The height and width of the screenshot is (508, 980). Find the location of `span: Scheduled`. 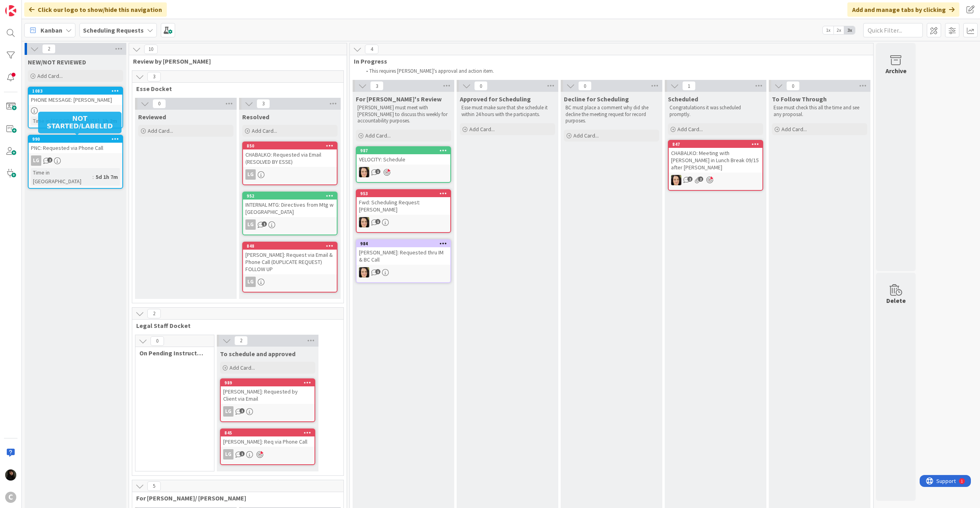

span: Scheduled is located at coordinates (683, 99).